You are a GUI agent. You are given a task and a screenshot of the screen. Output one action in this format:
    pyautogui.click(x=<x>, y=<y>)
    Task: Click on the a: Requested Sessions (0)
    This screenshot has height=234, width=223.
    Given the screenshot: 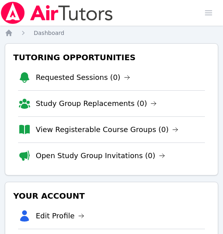 What is the action you would take?
    pyautogui.click(x=83, y=77)
    